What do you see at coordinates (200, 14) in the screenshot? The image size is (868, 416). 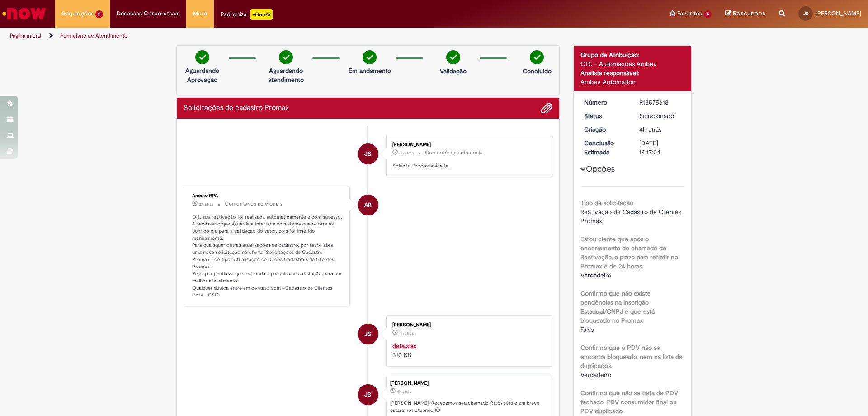 I see `span: More` at bounding box center [200, 14].